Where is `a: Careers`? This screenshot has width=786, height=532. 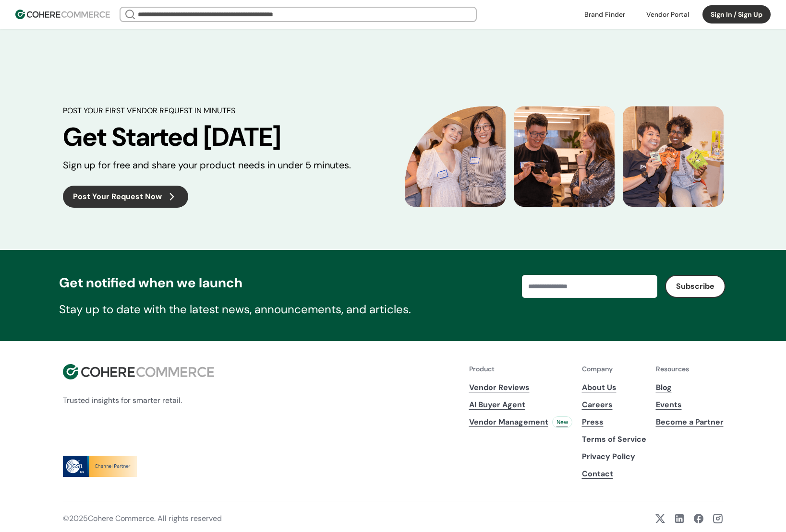 a: Careers is located at coordinates (614, 405).